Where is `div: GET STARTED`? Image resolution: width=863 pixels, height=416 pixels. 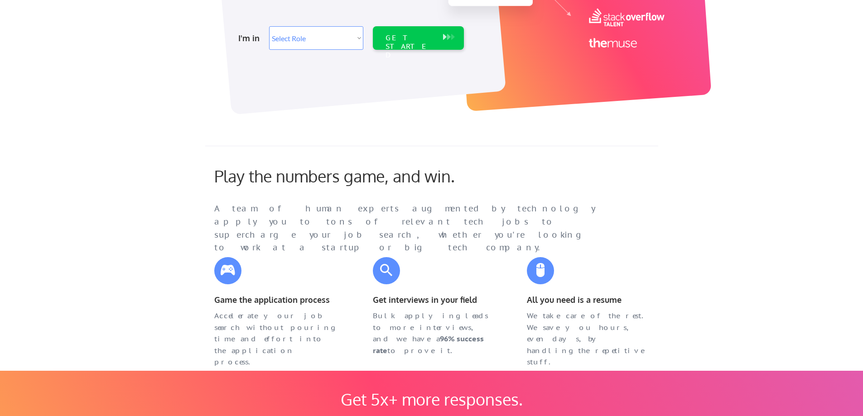
div: GET STARTED is located at coordinates (409, 47).